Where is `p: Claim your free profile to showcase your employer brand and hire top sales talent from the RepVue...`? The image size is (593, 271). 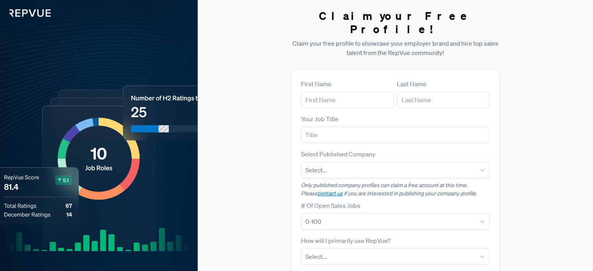 p: Claim your free profile to showcase your employer brand and hire top sales talent from the RepVue... is located at coordinates (395, 48).